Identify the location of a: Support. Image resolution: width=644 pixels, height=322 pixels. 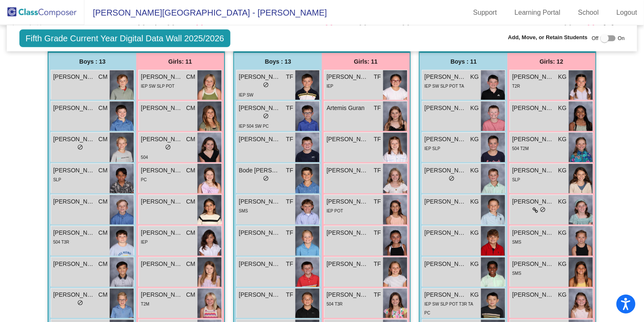
(485, 13).